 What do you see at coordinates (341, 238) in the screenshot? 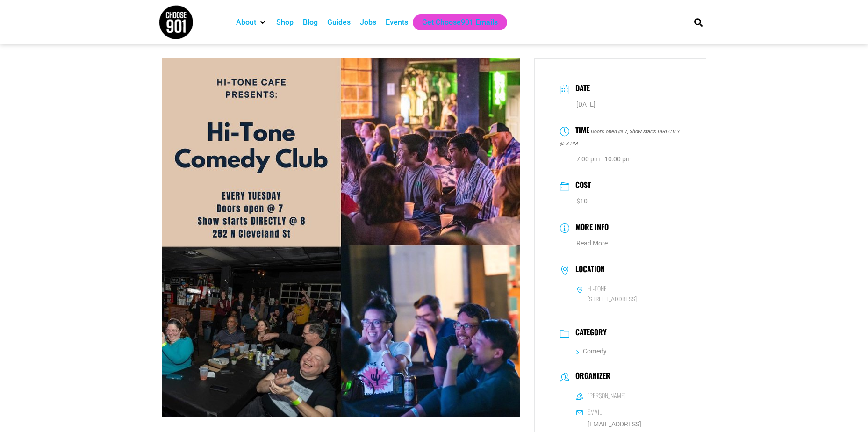
I see `img: Collage of a Comedy Club event at Hi-Tone featuring audience members laughing and enjoying perfor...` at bounding box center [341, 238].